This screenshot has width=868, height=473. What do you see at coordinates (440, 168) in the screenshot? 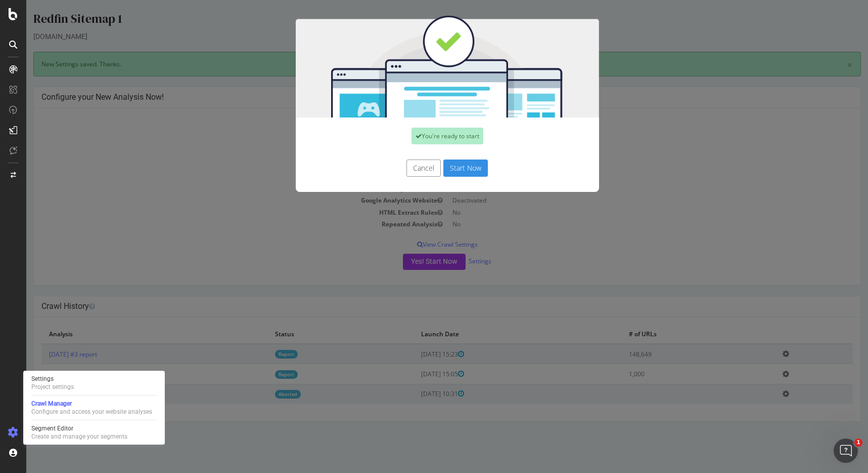
I see `button: Start Now` at bounding box center [440, 168].